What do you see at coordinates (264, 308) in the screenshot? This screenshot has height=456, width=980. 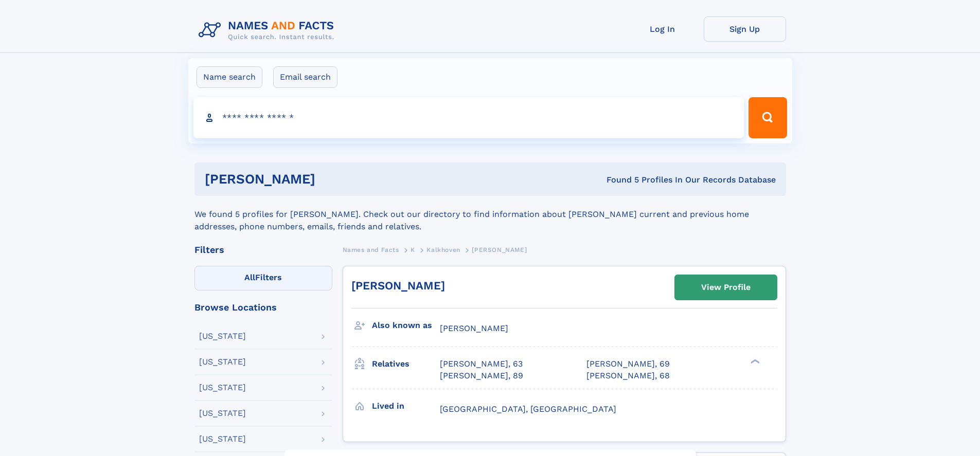 I see `div: Browse Locations` at bounding box center [264, 308].